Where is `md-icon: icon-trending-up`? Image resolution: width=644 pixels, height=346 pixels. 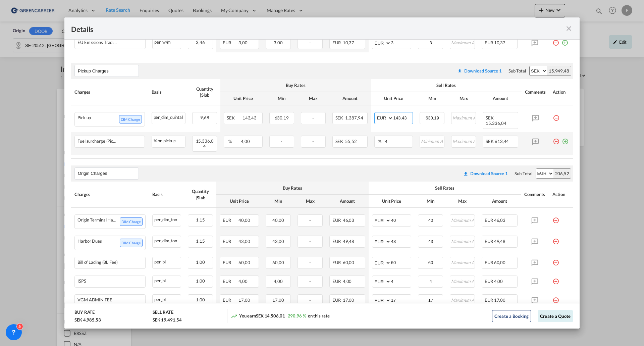 md-icon: icon-trending-up is located at coordinates (234, 316).